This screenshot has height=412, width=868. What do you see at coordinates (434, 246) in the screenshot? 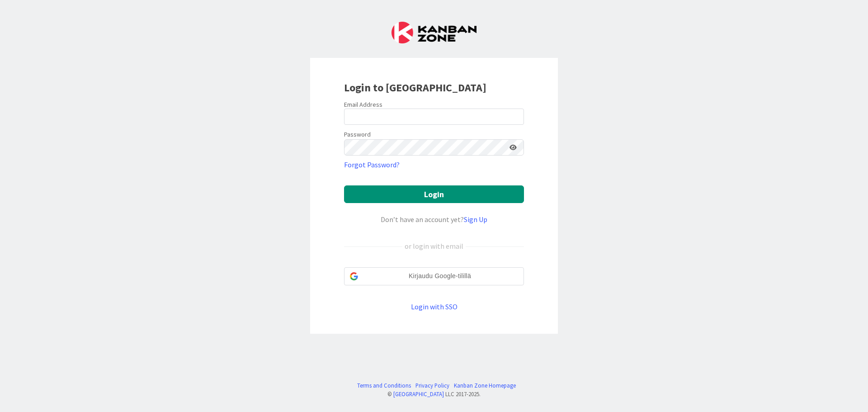
I see `div: or login with email` at bounding box center [434, 246].